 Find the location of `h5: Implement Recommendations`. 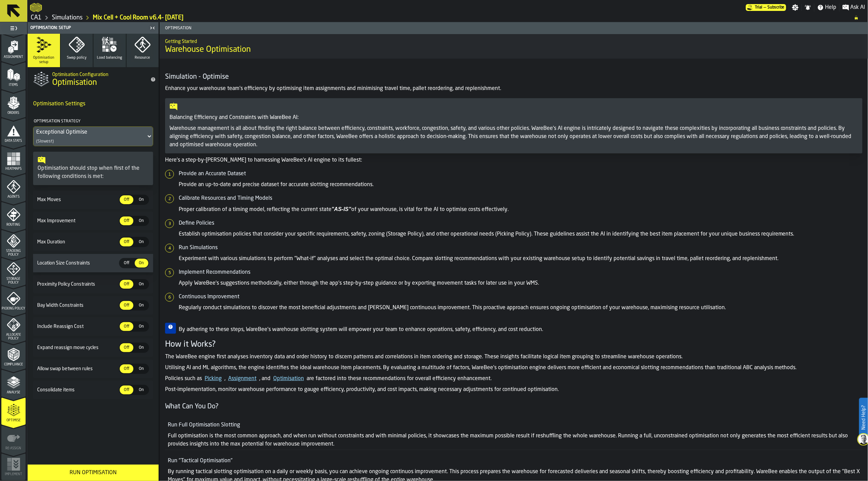

h5: Implement Recommendations is located at coordinates (520, 272).